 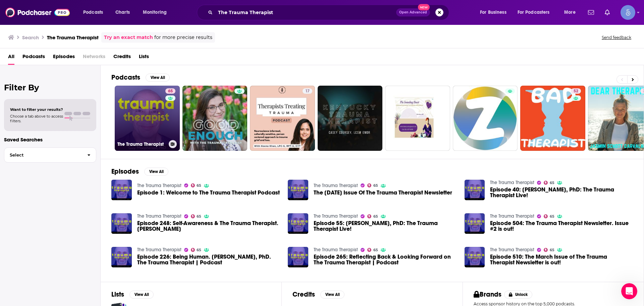 What do you see at coordinates (50, 155) in the screenshot?
I see `button: Select` at bounding box center [50, 155].